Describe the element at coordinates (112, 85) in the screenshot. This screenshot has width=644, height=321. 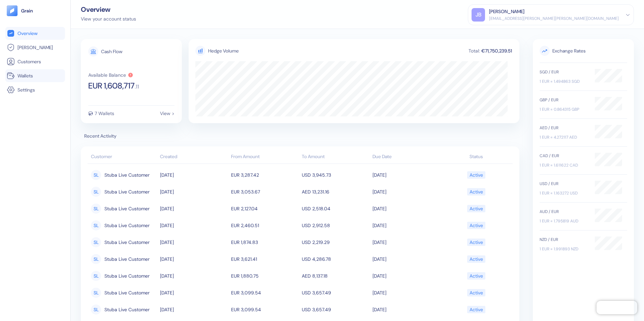
I see `span: EUR 1,608,717` at that location.